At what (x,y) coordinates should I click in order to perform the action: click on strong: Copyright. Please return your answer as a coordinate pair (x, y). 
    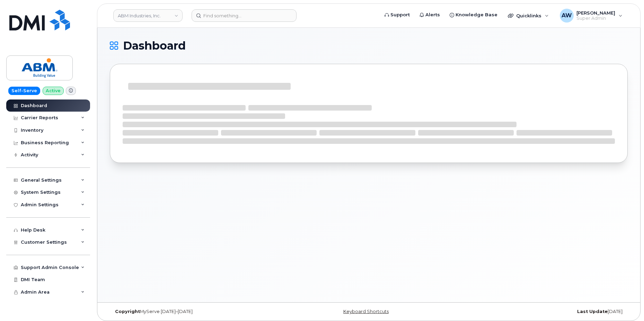
    Looking at the image, I should click on (128, 311).